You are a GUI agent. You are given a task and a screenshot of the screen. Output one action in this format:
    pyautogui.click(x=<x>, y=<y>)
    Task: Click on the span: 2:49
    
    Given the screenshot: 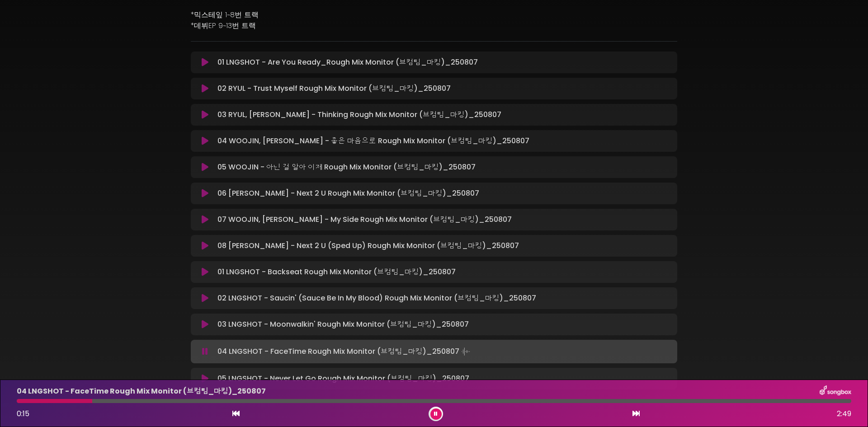 What is the action you would take?
    pyautogui.click(x=844, y=414)
    